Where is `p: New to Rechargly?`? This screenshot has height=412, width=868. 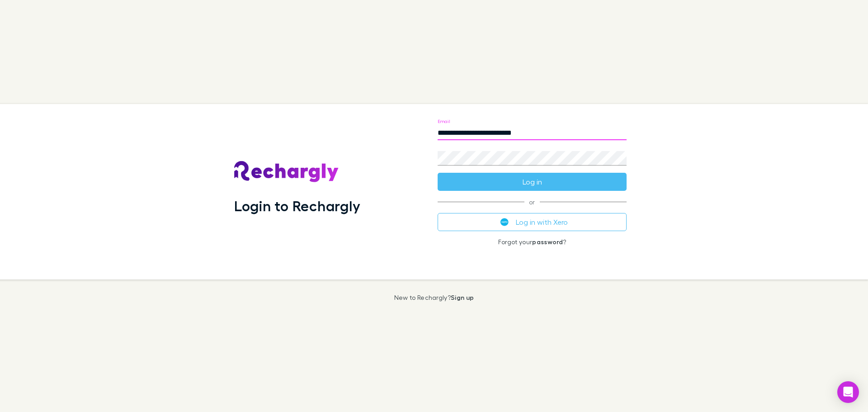 p: New to Rechargly? is located at coordinates (434, 298).